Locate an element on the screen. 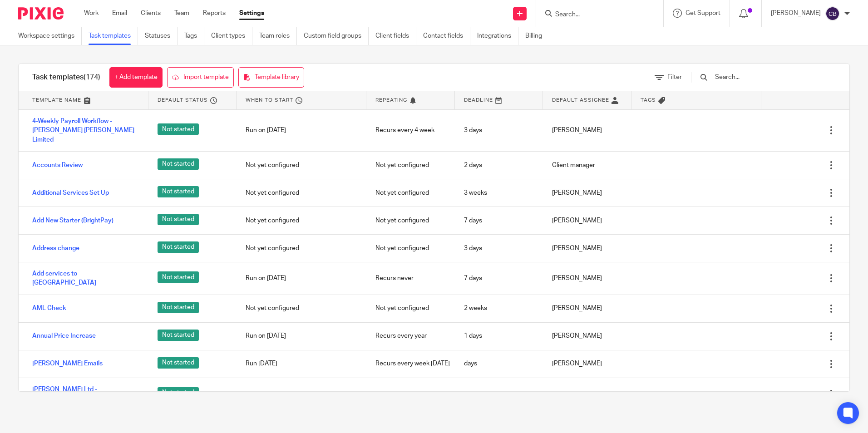 This screenshot has width=868, height=433. a: Team is located at coordinates (182, 13).